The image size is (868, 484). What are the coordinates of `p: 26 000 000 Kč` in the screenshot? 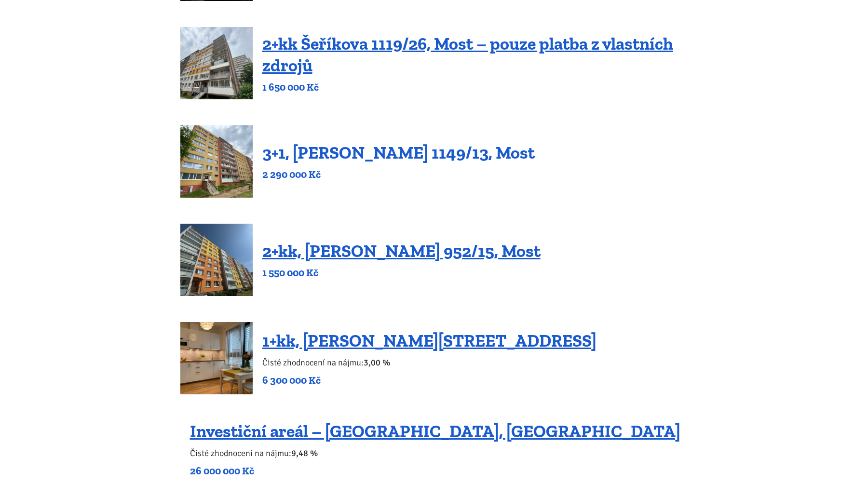 It's located at (435, 471).